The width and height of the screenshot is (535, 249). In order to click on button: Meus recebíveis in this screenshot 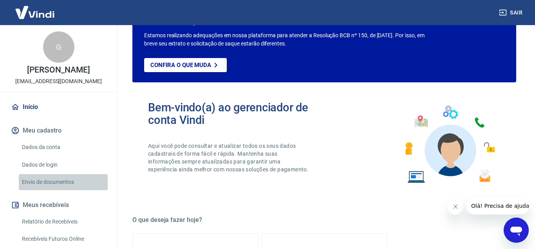, I will do `click(58, 205)`.